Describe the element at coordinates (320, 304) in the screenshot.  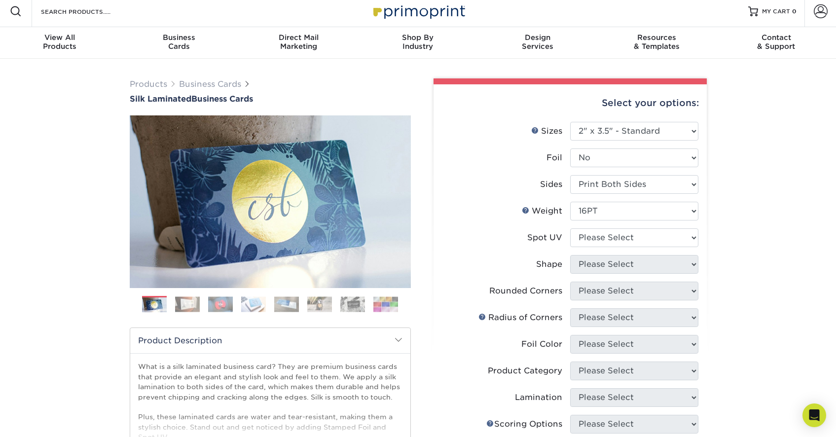
I see `img: Business Cards 06` at that location.